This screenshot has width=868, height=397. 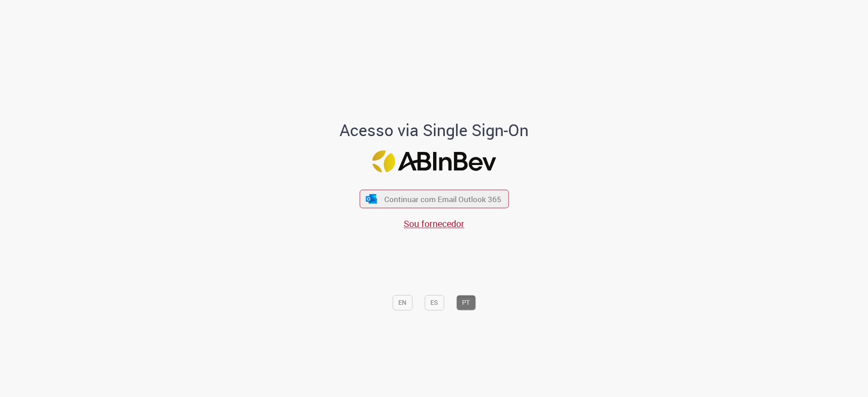 I want to click on button: ícone Azure/Microsoft 360 Continuar com Email Outlook 365, so click(x=434, y=199).